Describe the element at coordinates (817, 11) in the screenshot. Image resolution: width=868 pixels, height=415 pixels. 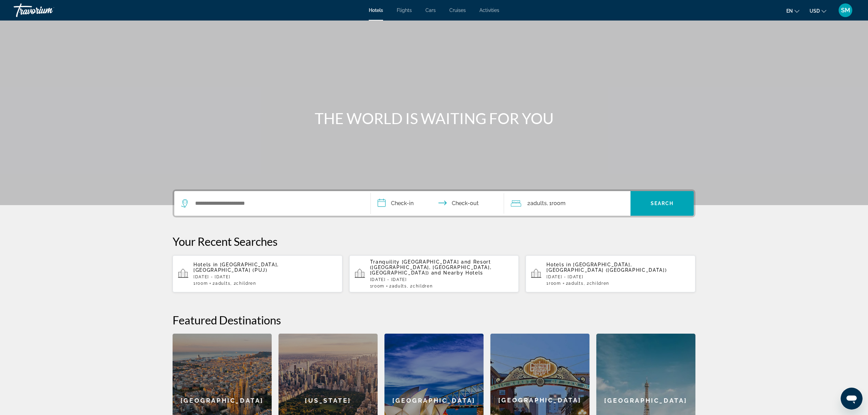
I see `button: Change currency` at that location.